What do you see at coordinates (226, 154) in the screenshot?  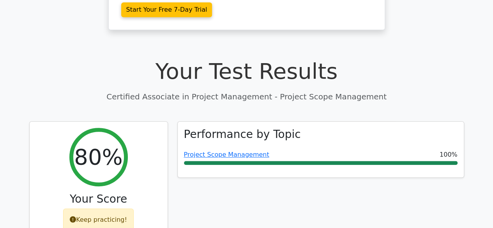 I see `a: Project Scope Management` at bounding box center [226, 154].